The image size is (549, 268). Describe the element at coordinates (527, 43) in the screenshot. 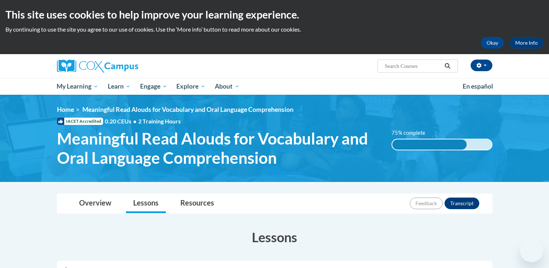

I see `a: More Info` at that location.